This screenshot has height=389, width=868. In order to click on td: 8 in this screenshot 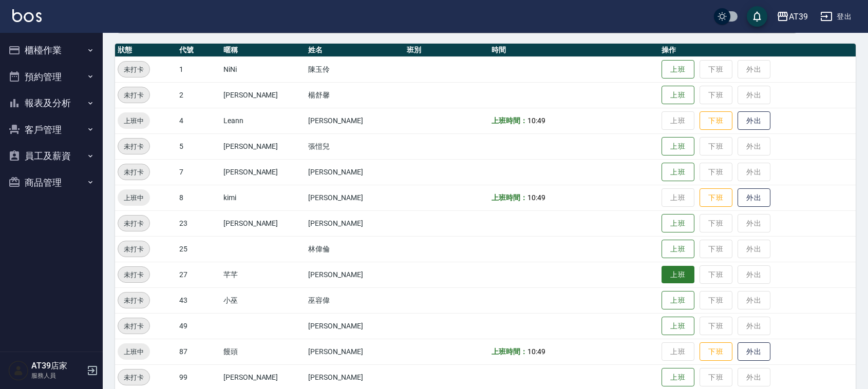, I will do `click(199, 197)`.